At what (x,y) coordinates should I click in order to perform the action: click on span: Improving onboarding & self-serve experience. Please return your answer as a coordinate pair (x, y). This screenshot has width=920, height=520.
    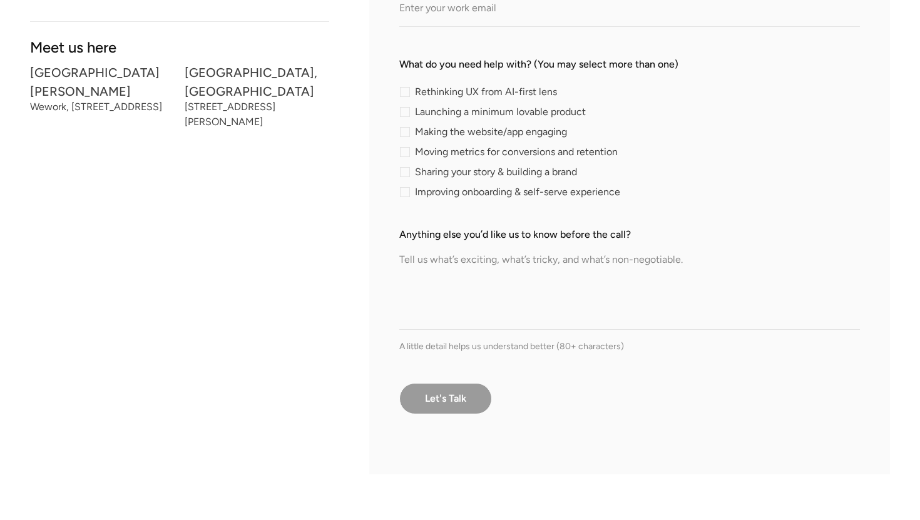
    Looking at the image, I should click on (518, 192).